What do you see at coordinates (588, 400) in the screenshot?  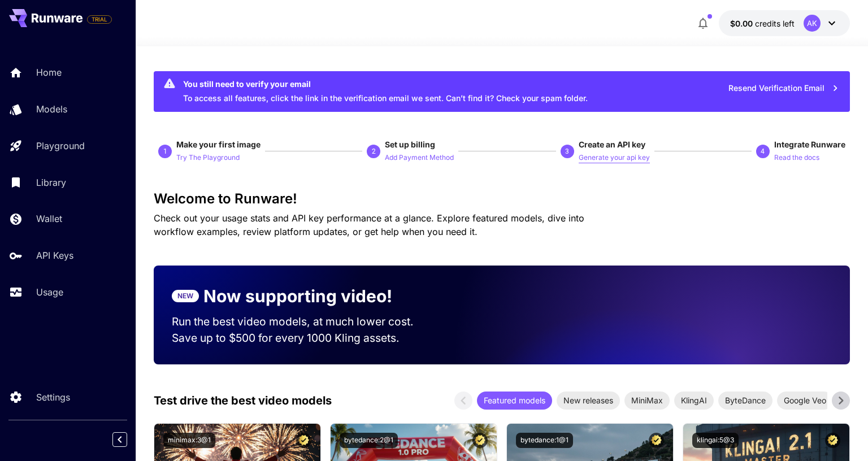 I see `div: New releases` at bounding box center [588, 400].